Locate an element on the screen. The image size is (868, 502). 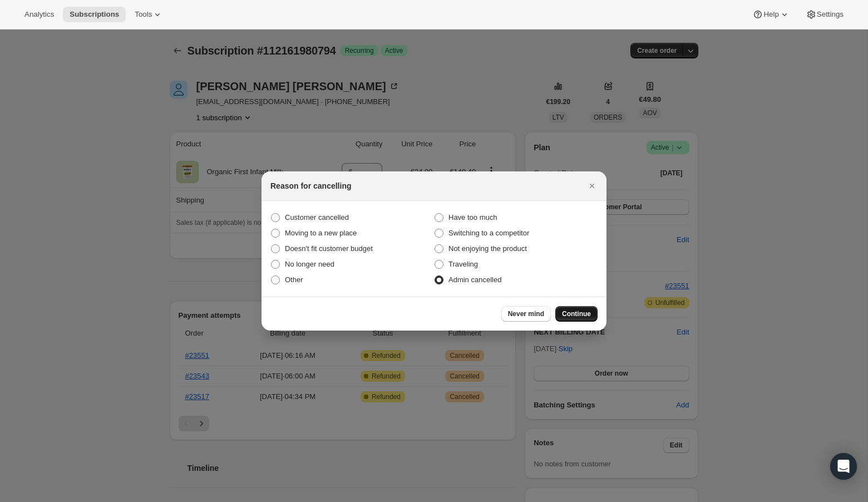
span: Help is located at coordinates (771, 14).